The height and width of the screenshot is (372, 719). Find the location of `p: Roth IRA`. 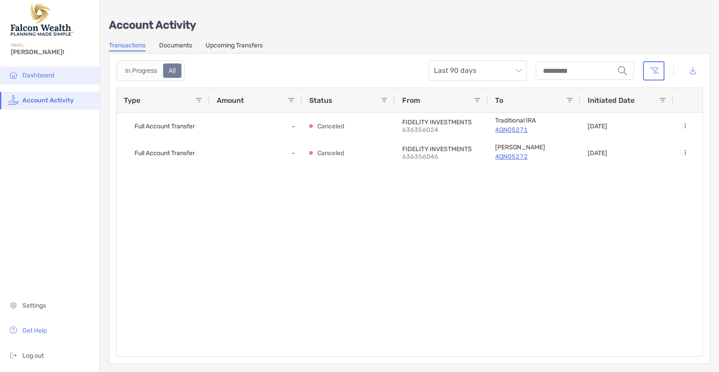

p: Roth IRA is located at coordinates (534, 147).